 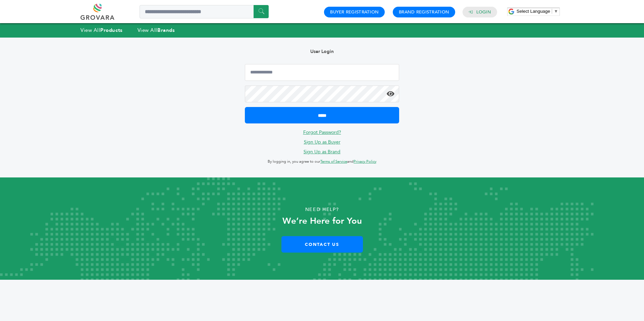 I want to click on input: Email Address, so click(x=322, y=72).